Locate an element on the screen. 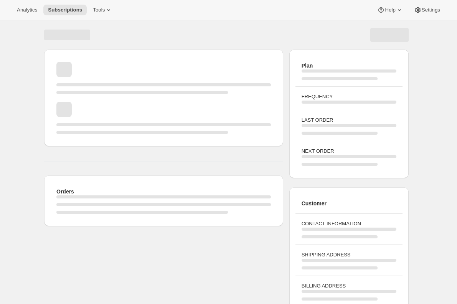  span: Help is located at coordinates (390, 10).